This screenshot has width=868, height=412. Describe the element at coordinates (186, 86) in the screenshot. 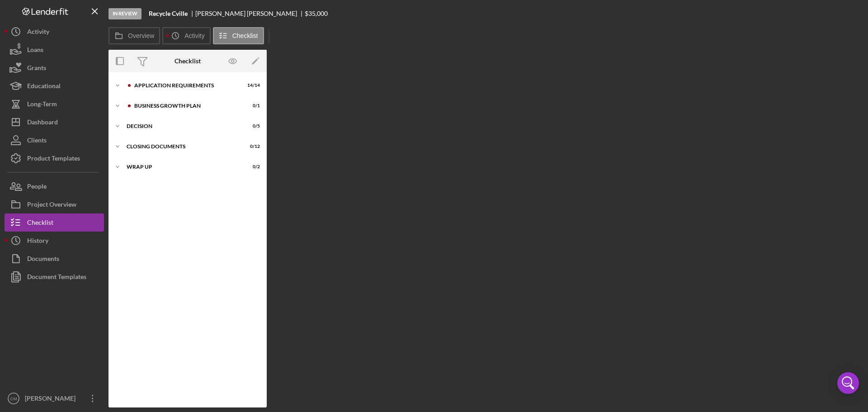

I see `div: APPLICATION REQUIREMENTS` at that location.